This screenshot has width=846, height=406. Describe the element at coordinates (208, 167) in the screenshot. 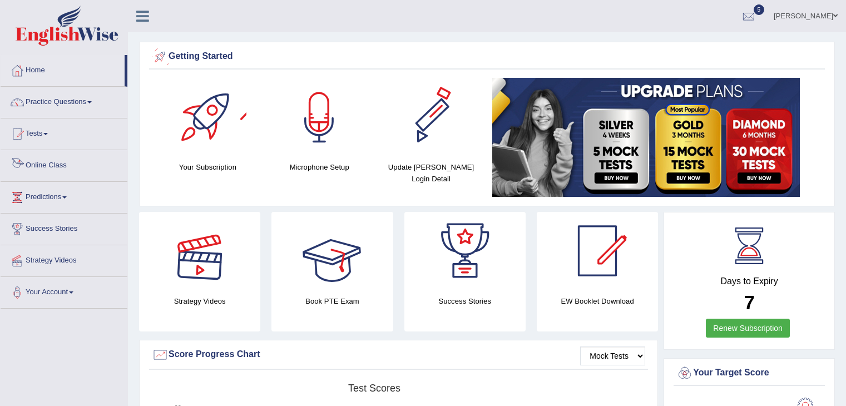

I see `h4: Your Subscription` at that location.